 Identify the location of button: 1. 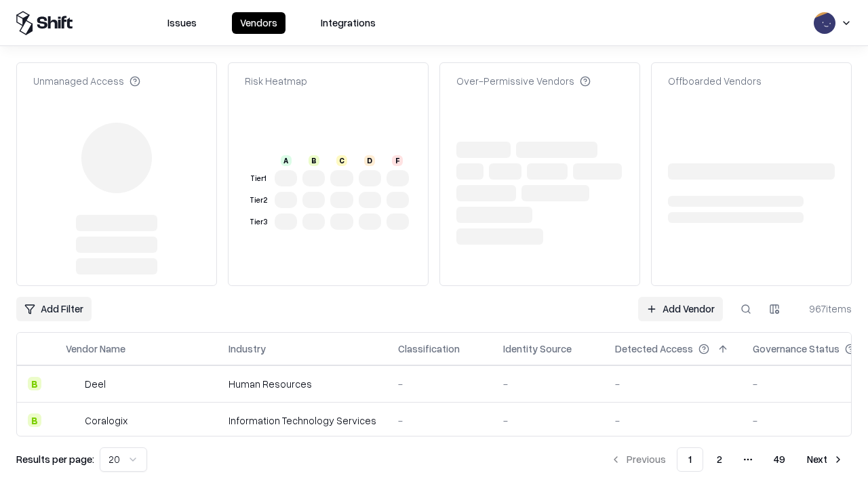
(689, 459).